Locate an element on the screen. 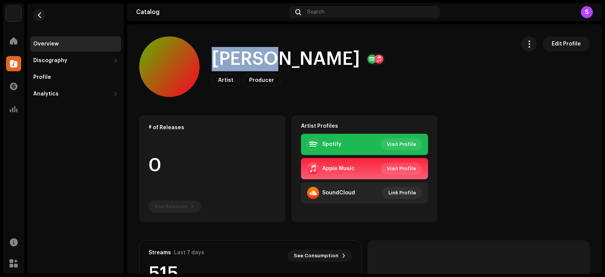 This screenshot has height=277, width=605. div: Apple Music is located at coordinates (339, 168).